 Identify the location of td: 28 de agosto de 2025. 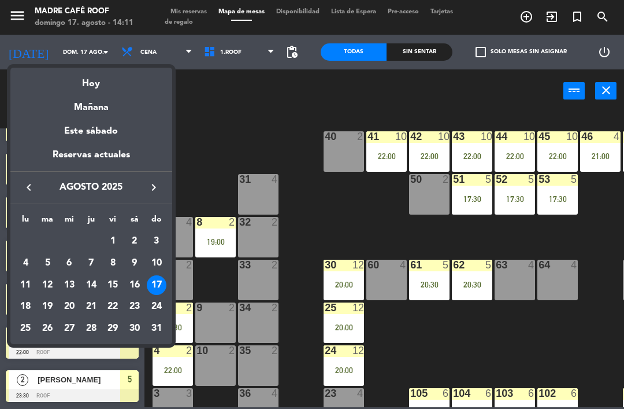
(91, 328).